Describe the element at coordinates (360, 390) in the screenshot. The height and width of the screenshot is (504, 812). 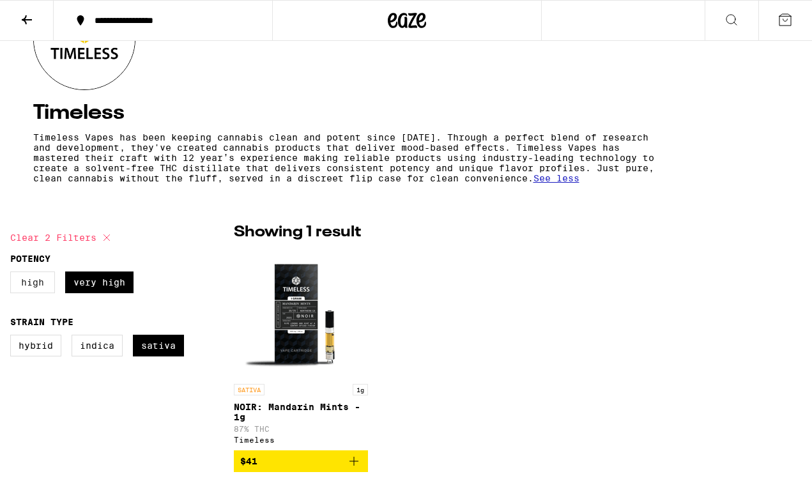
I see `p: 1g` at that location.